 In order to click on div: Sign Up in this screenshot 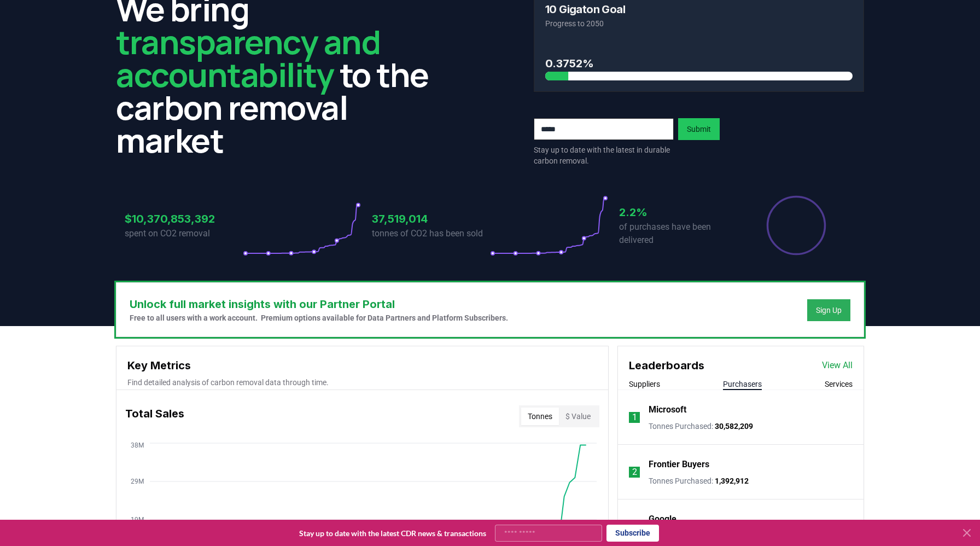, I will do `click(829, 310)`.